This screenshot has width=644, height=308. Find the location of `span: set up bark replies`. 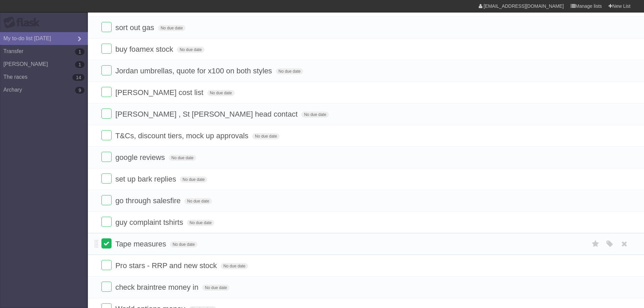

span: set up bark replies is located at coordinates (146, 179).